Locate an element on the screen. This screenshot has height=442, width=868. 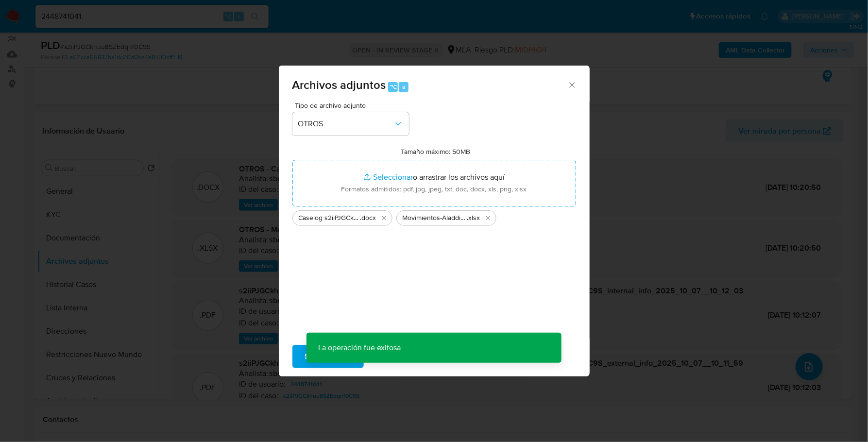
span: Subir archivo is located at coordinates (328, 357).